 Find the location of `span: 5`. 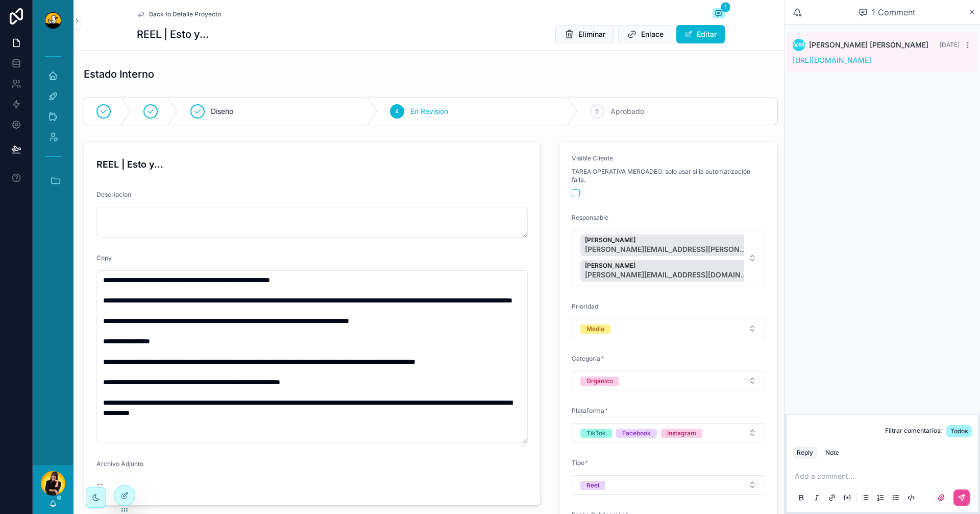

span: 5 is located at coordinates (596, 111).